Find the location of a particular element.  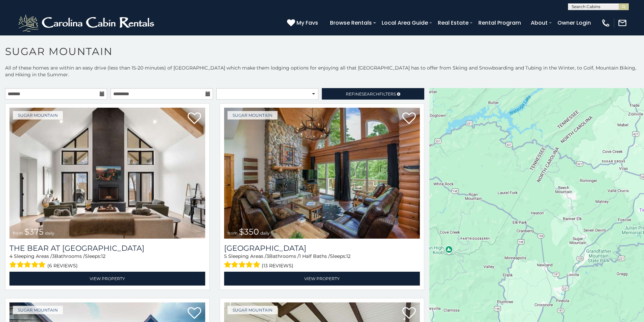

span: (13 reviews) is located at coordinates (277, 266).